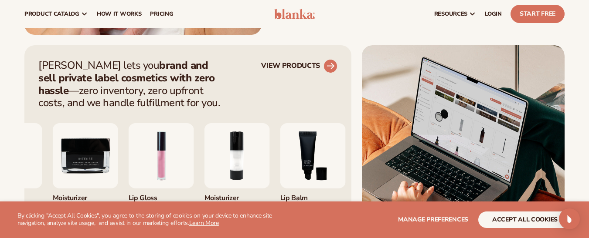 Image resolution: width=589 pixels, height=238 pixels. Describe the element at coordinates (204, 223) in the screenshot. I see `a: Learn More` at that location.